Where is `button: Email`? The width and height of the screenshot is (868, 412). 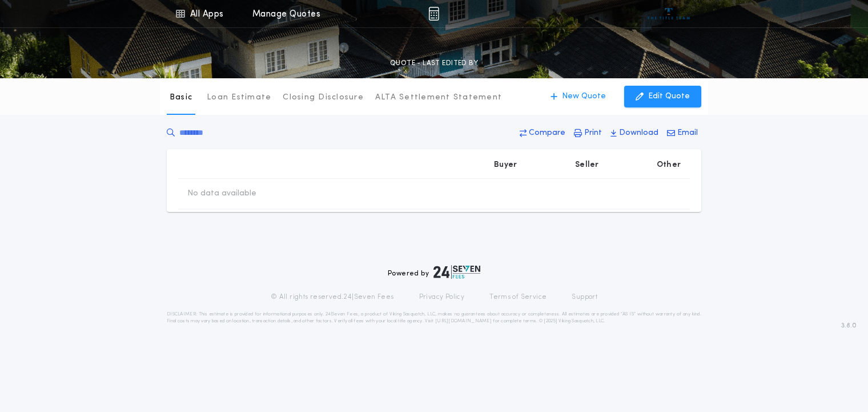 button: Email is located at coordinates (682, 133).